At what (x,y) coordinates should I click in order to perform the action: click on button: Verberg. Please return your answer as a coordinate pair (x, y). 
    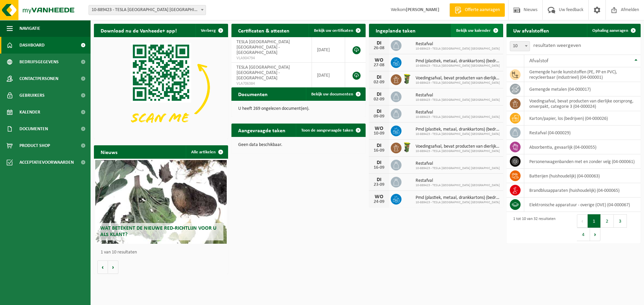
    Looking at the image, I should click on (211, 31).